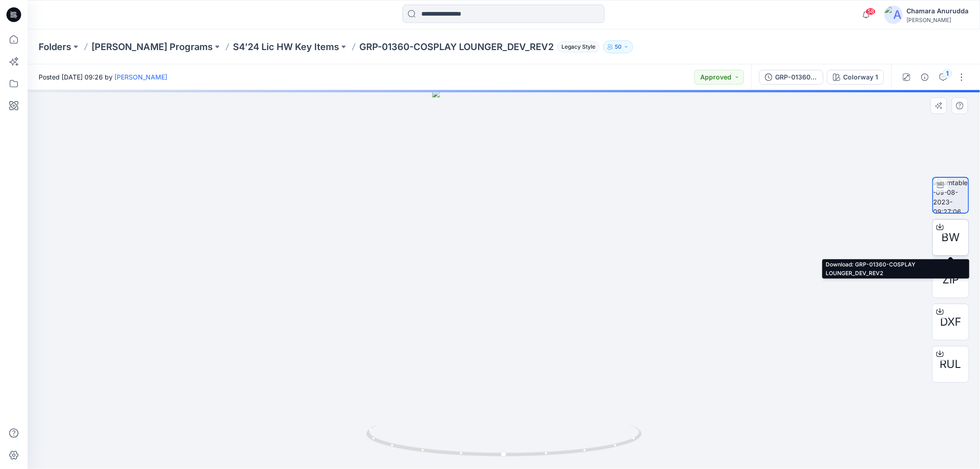  I want to click on span: Legacy Style, so click(579, 47).